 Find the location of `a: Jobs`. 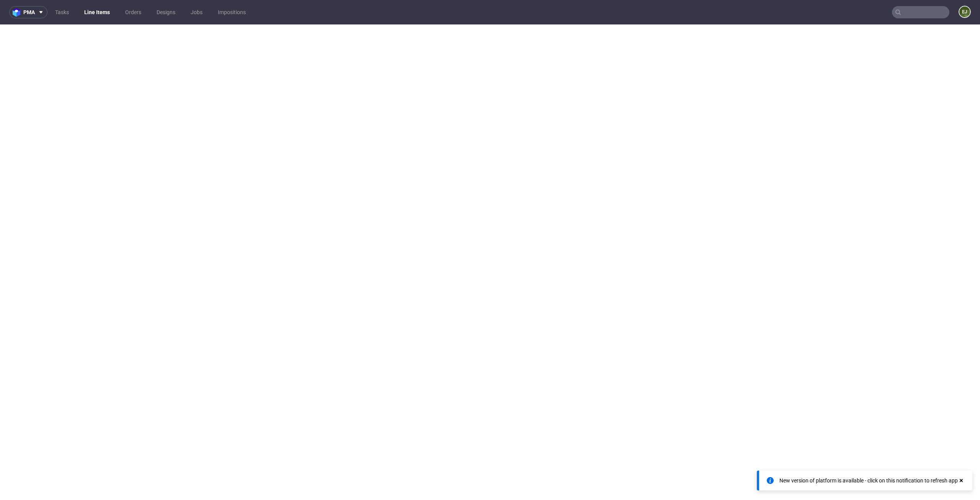

a: Jobs is located at coordinates (196, 12).